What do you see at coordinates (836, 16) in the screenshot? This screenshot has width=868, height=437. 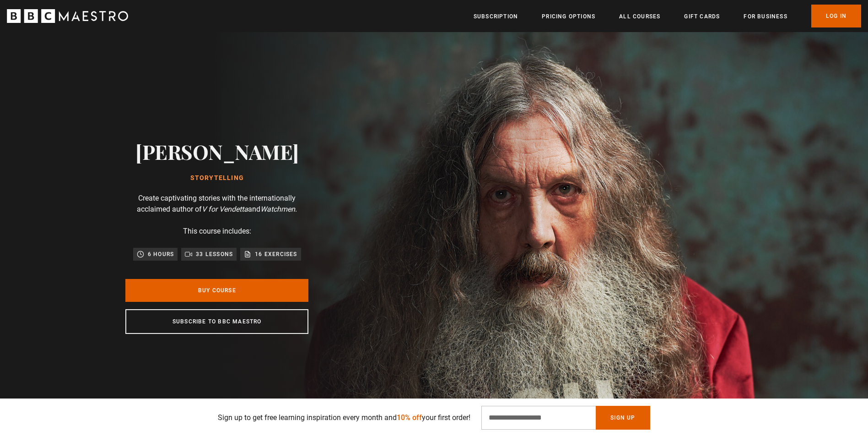 I see `a: Log In` at bounding box center [836, 16].